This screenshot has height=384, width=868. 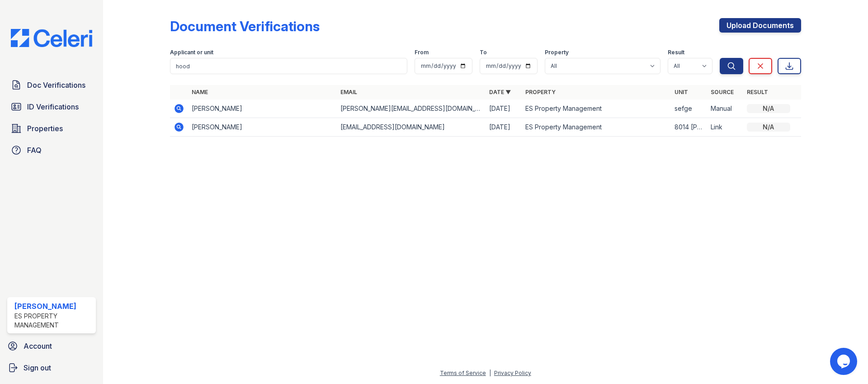 What do you see at coordinates (53, 321) in the screenshot?
I see `div: ES Property Management` at bounding box center [53, 321].